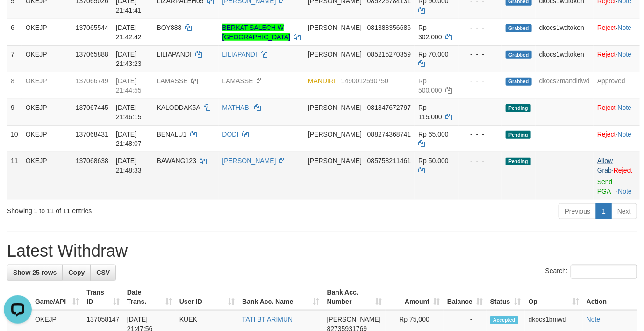 This screenshot has height=331, width=644. What do you see at coordinates (14, 32) in the screenshot?
I see `td: 6` at bounding box center [14, 32].